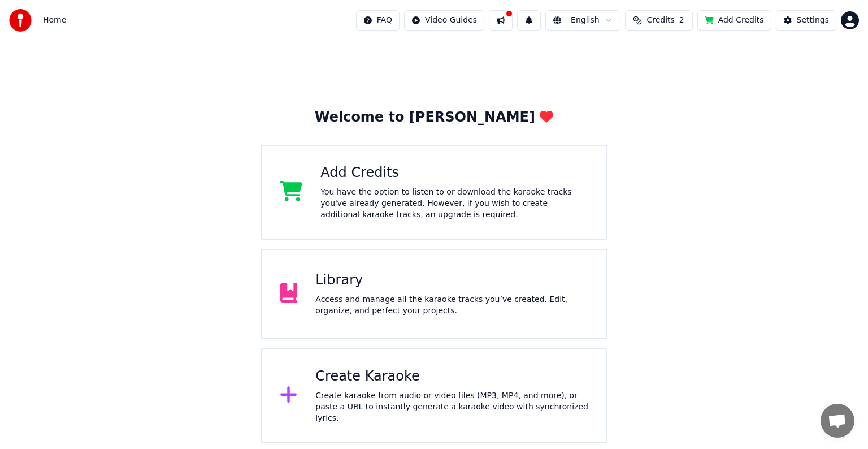  What do you see at coordinates (452, 280) in the screenshot?
I see `div: Library` at bounding box center [452, 280].